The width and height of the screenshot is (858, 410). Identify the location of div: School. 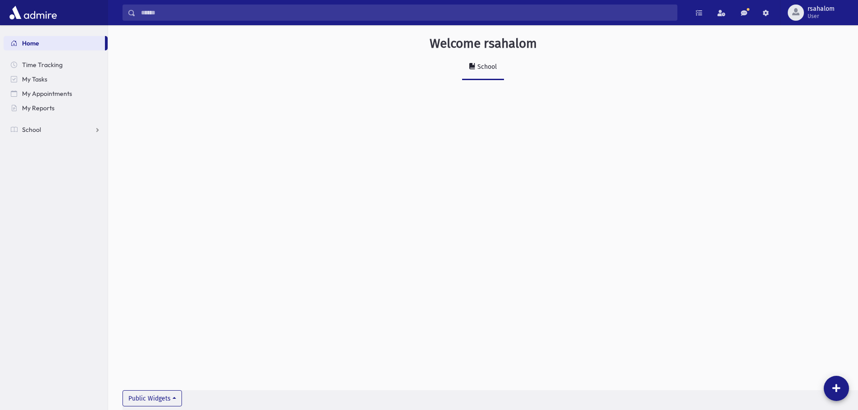
(486, 67).